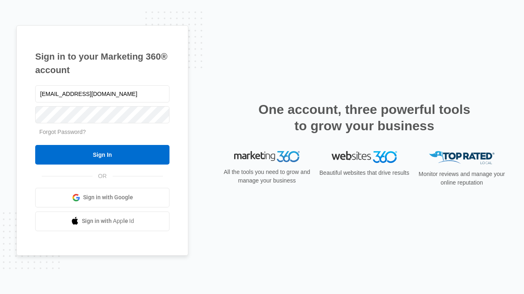  Describe the element at coordinates (108, 221) in the screenshot. I see `span: Sign in with Apple Id` at that location.